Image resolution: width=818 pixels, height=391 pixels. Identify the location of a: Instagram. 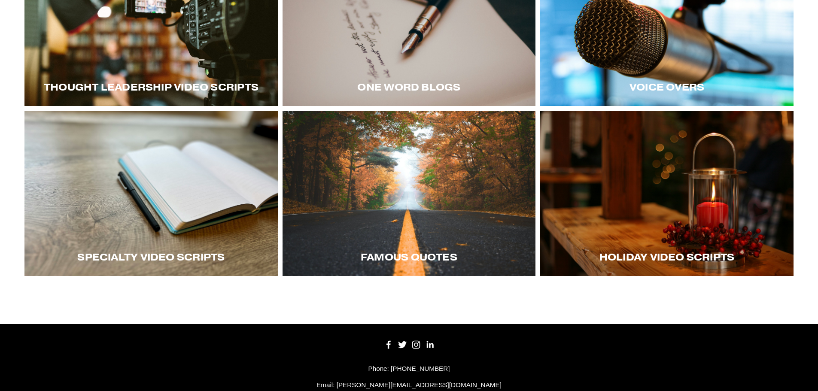
(416, 345).